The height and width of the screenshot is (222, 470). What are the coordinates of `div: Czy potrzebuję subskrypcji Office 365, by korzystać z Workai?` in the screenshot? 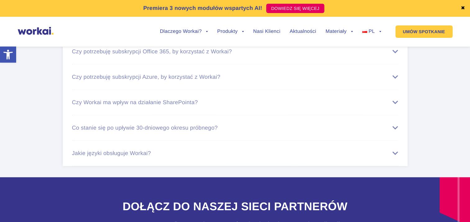 It's located at (235, 52).